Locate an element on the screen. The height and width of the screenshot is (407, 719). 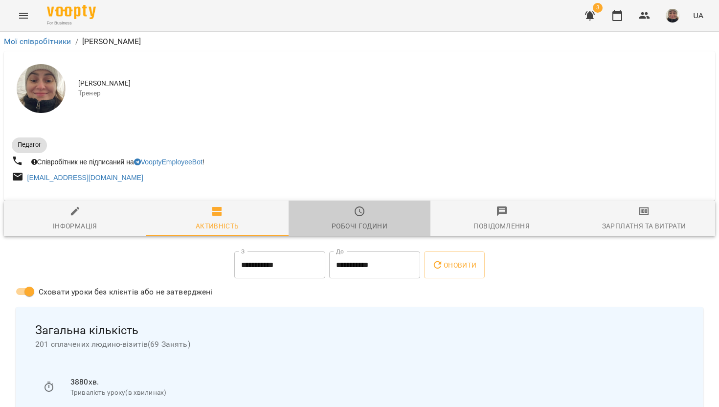
div: Інформація is located at coordinates (75, 226).